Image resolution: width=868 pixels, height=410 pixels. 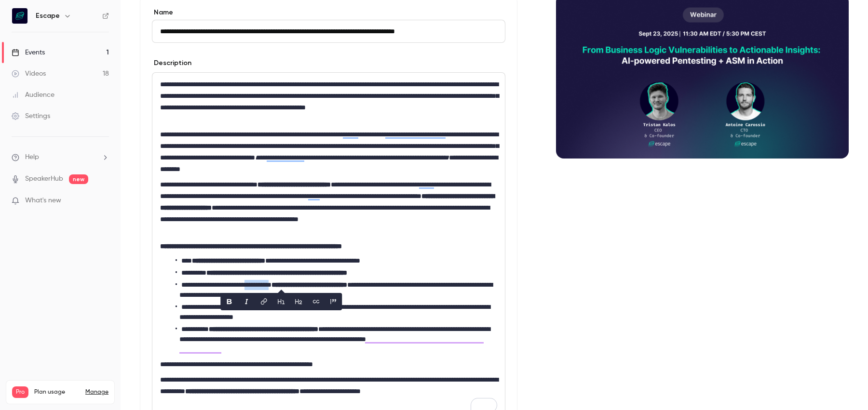 What do you see at coordinates (172, 63) in the screenshot?
I see `label: Description` at bounding box center [172, 63].